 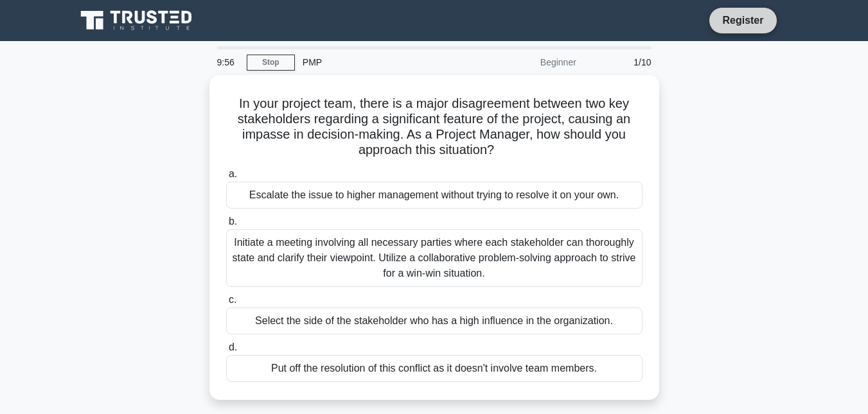 I want to click on a: Register, so click(x=742, y=20).